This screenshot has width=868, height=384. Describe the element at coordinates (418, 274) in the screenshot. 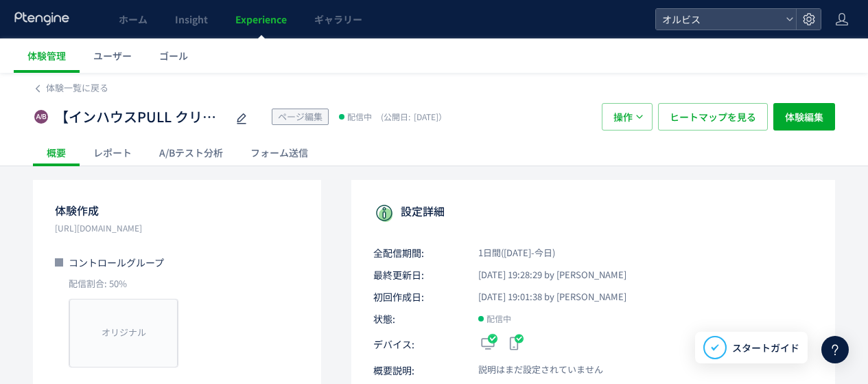

I see `span: 最終更新日:` at that location.